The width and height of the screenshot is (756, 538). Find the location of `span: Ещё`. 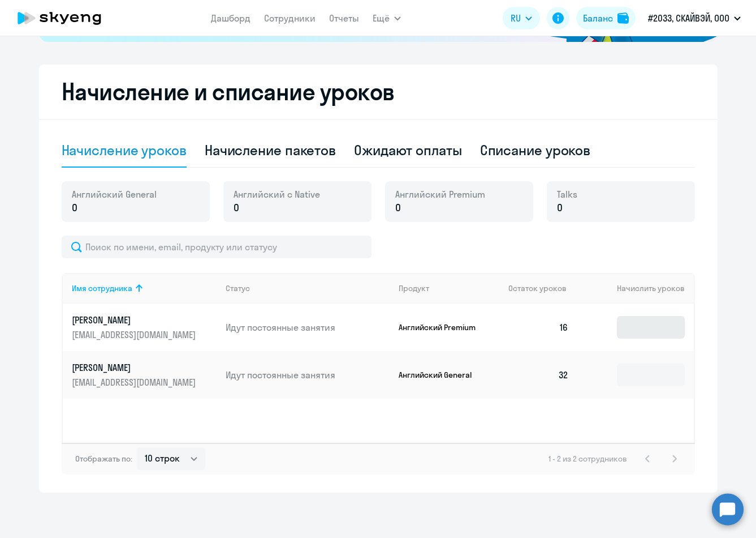

span: Ещё is located at coordinates (381, 18).